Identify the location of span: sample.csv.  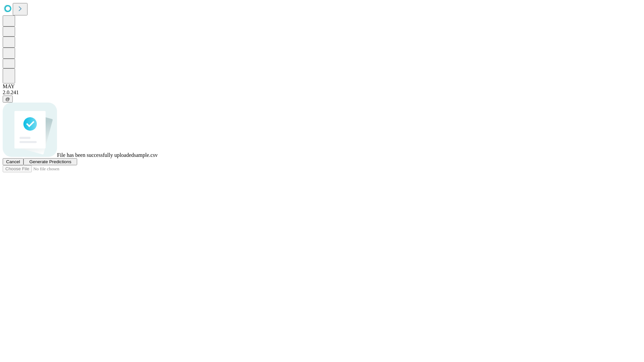
(146, 155).